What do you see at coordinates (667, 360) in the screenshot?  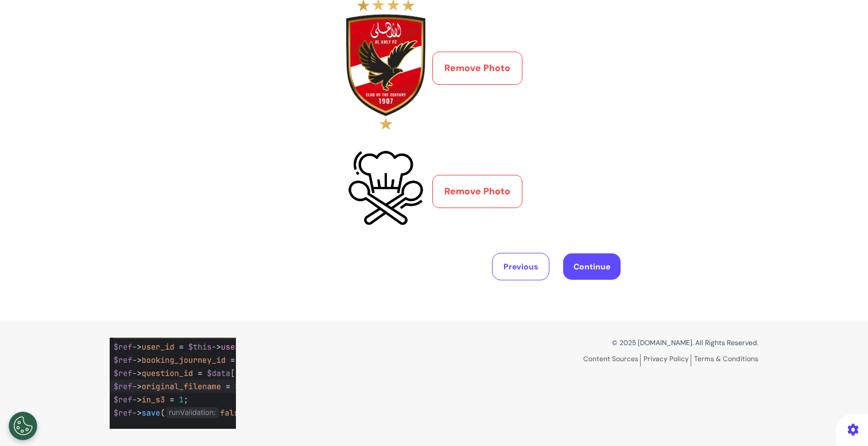 I see `a: Privacy Policy` at bounding box center [667, 360].